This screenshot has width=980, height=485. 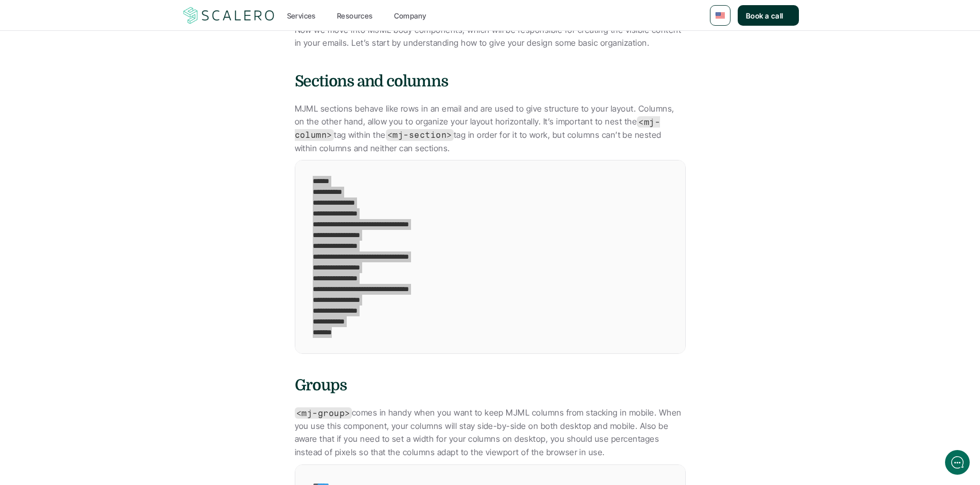 What do you see at coordinates (229, 16) in the screenshot?
I see `a: Scalero company logo` at bounding box center [229, 16].